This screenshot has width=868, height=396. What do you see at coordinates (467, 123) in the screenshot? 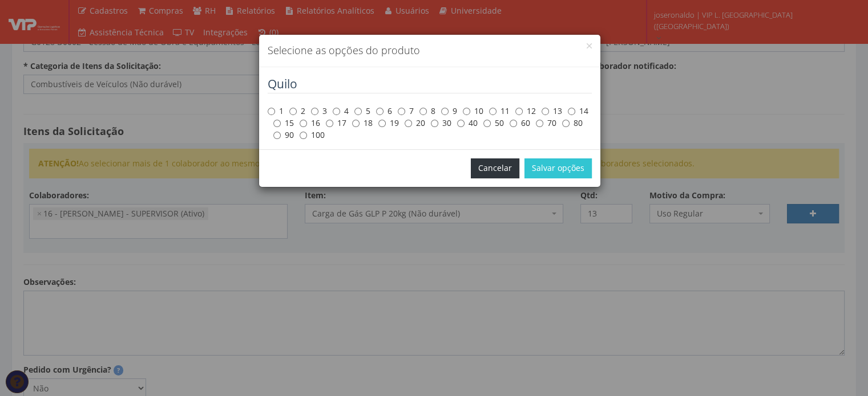
I see `label: 40` at bounding box center [467, 123].